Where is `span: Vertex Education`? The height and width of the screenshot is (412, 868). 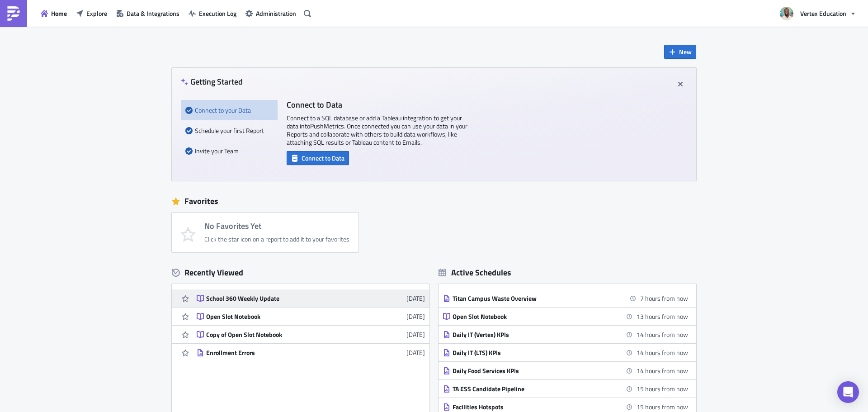 span: Vertex Education is located at coordinates (823, 13).